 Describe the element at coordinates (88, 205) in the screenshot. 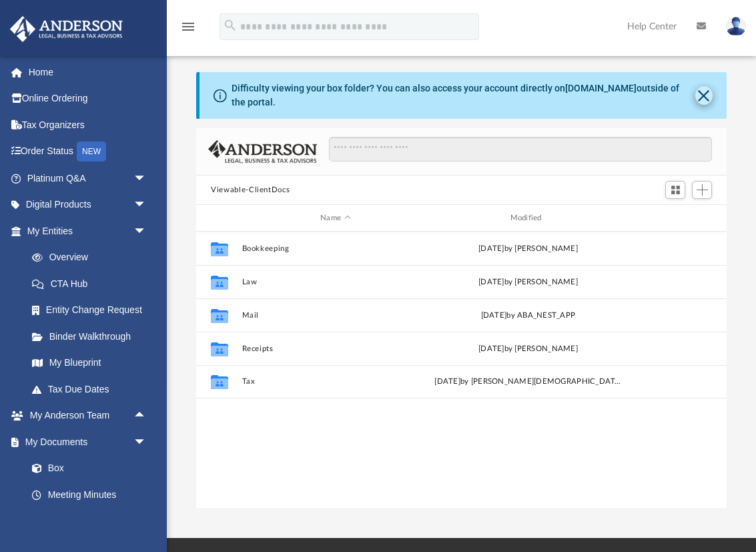

I see `a: Digital Productsarrow_drop_down` at that location.